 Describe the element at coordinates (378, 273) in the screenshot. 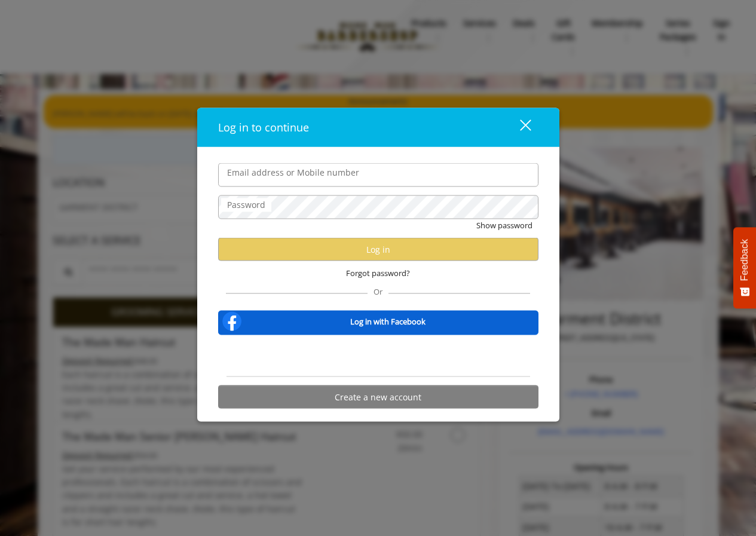

I see `span: Forgot password?` at that location.